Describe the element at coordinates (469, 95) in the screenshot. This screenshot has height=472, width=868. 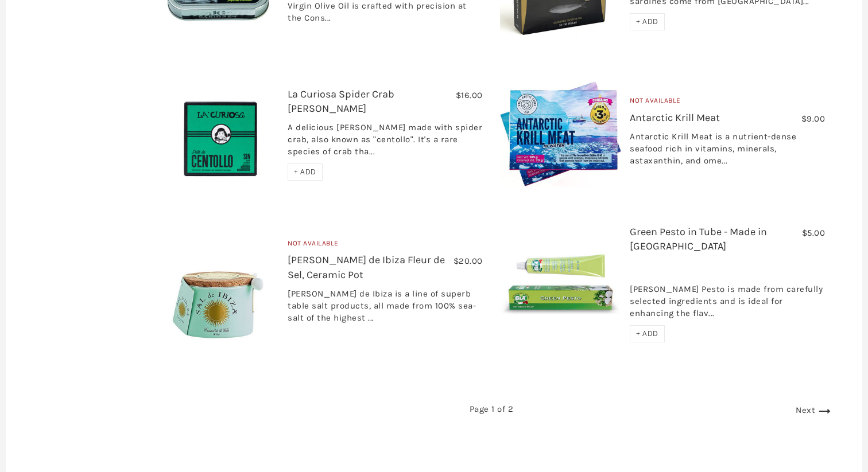
I see `span: $16.00` at that location.